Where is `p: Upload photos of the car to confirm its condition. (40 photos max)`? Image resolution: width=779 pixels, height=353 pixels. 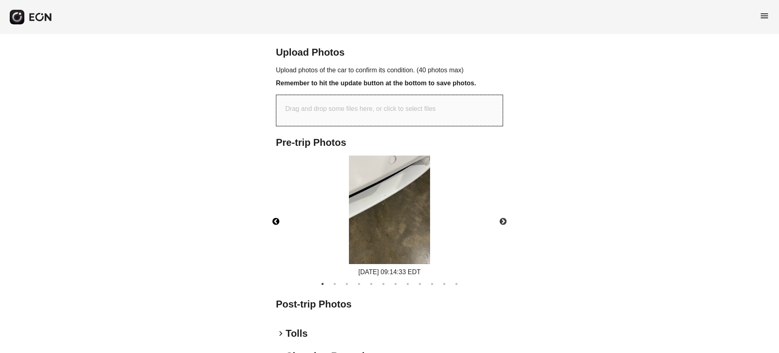
p: Upload photos of the car to confirm its condition. (40 photos max) is located at coordinates (390, 70).